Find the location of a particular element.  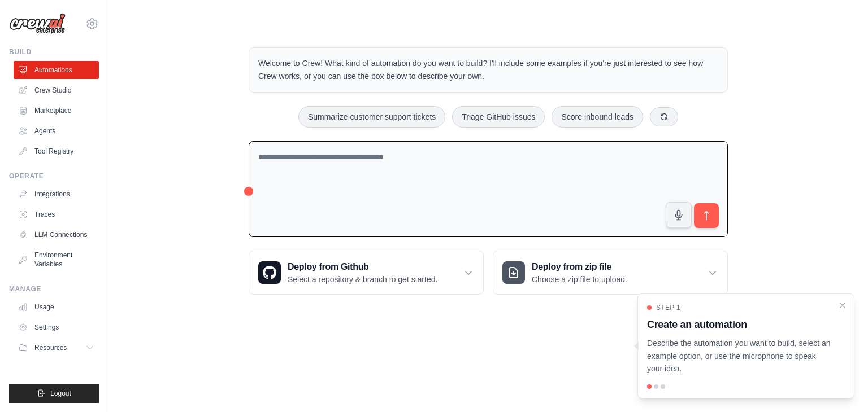

div: Build is located at coordinates (54, 52).